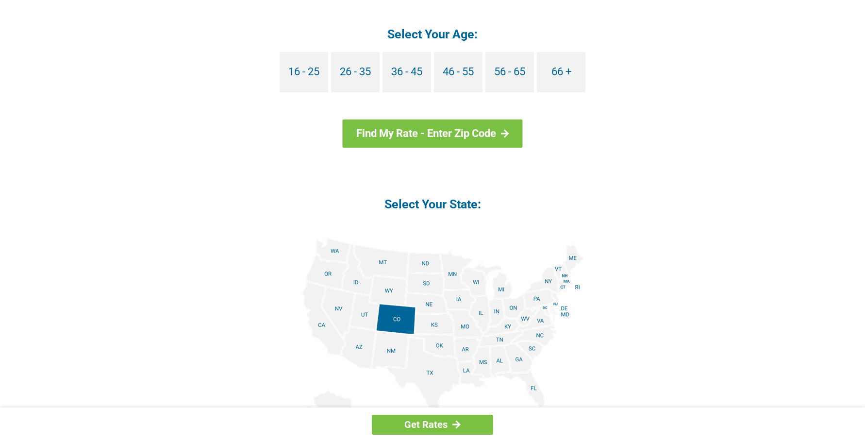  Describe the element at coordinates (355, 72) in the screenshot. I see `a: 26 - 35` at that location.